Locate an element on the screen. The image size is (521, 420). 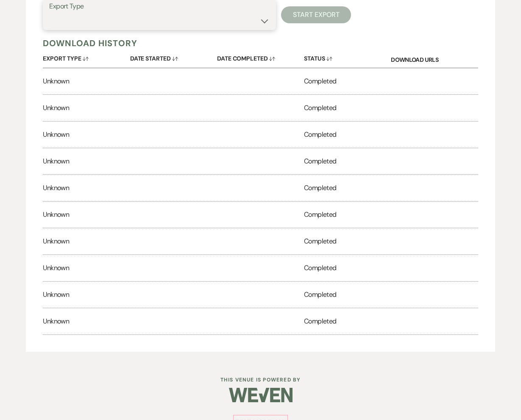
button: Export Type is located at coordinates (86, 57).